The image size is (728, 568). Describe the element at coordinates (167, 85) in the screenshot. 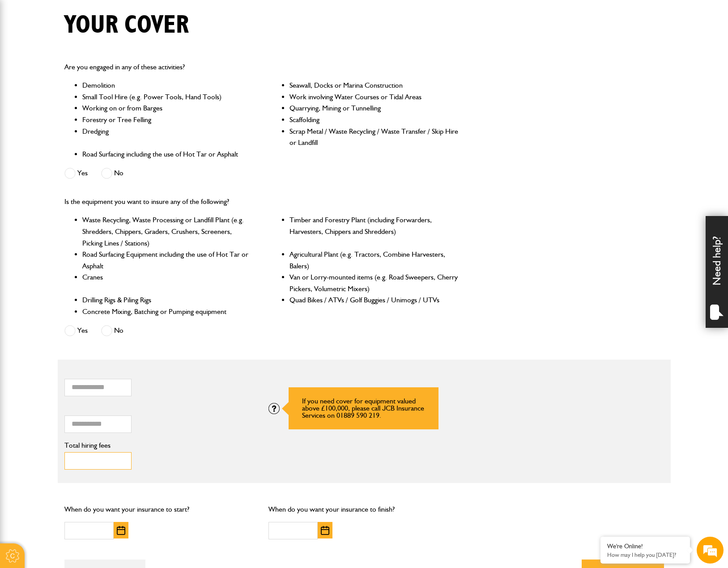

I see `li: Demolition` at that location.